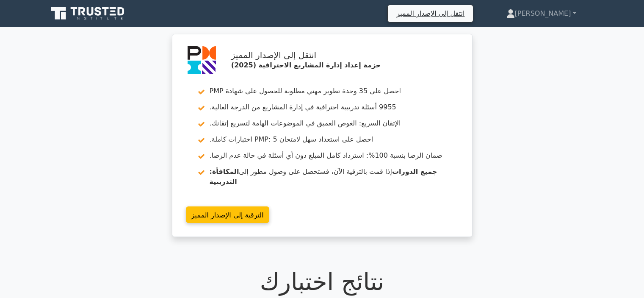 Image resolution: width=644 pixels, height=298 pixels. Describe the element at coordinates (322, 281) in the screenshot. I see `font: نتائج اختبارك` at that location.